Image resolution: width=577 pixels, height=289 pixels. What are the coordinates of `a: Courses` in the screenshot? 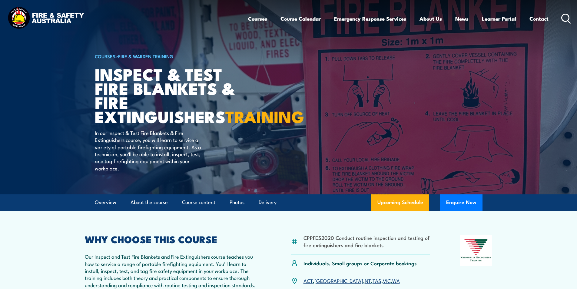 It's located at (257, 18).